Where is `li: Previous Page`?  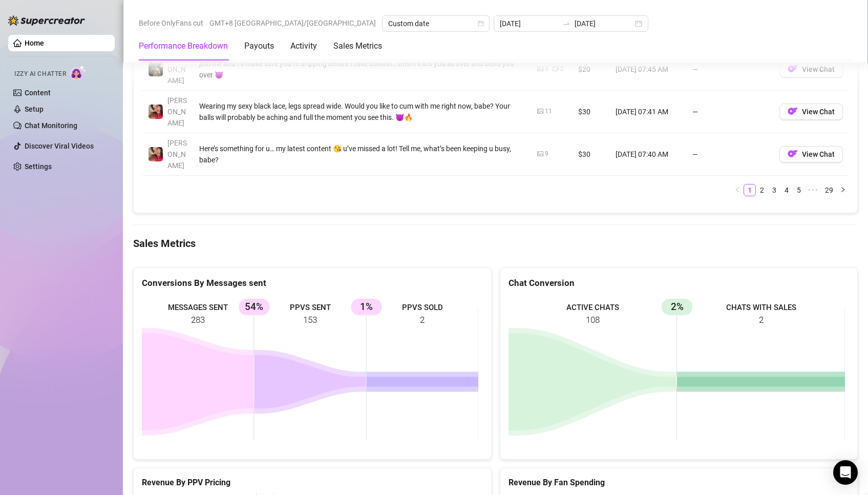 li: Previous Page is located at coordinates (737, 190).